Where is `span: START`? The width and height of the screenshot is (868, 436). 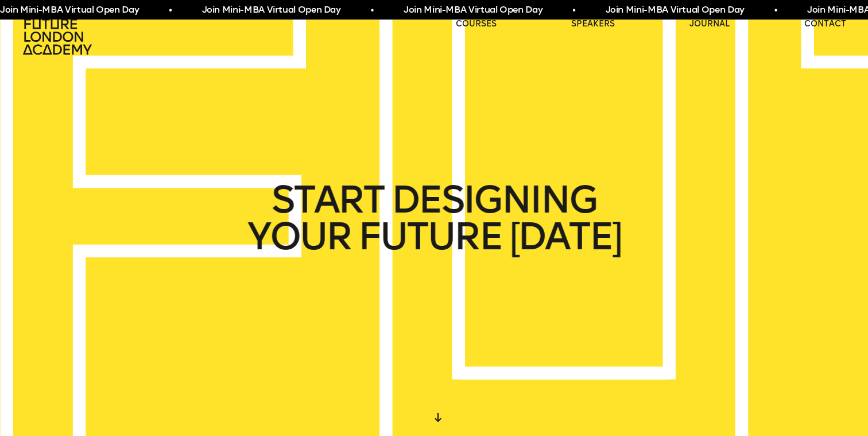
span: START is located at coordinates (328, 200).